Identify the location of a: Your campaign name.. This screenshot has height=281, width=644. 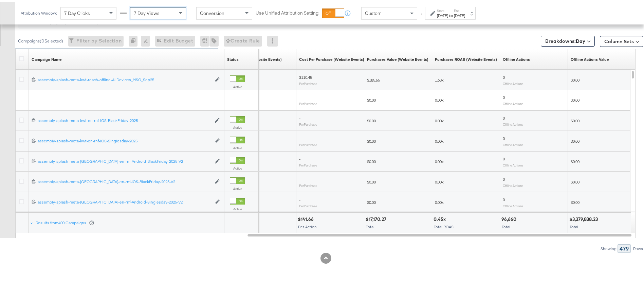
(46, 58).